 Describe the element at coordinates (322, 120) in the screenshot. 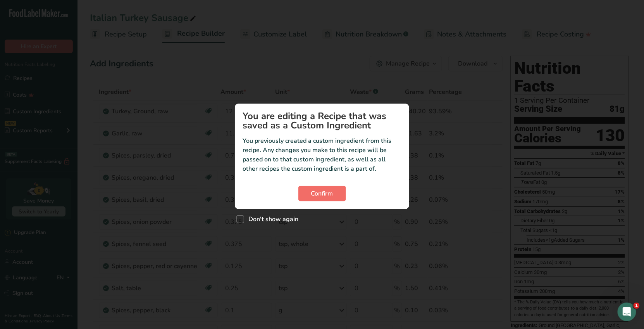

I see `h1: You are editing a Recipe that was saved as a Custom Ingredient` at that location.